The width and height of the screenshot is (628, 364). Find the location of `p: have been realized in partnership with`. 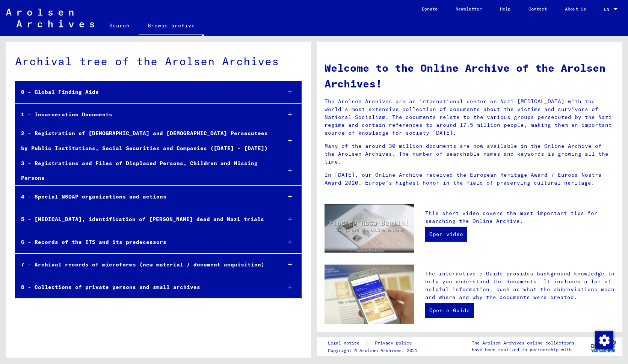

p: have been realized in partnership with is located at coordinates (523, 350).